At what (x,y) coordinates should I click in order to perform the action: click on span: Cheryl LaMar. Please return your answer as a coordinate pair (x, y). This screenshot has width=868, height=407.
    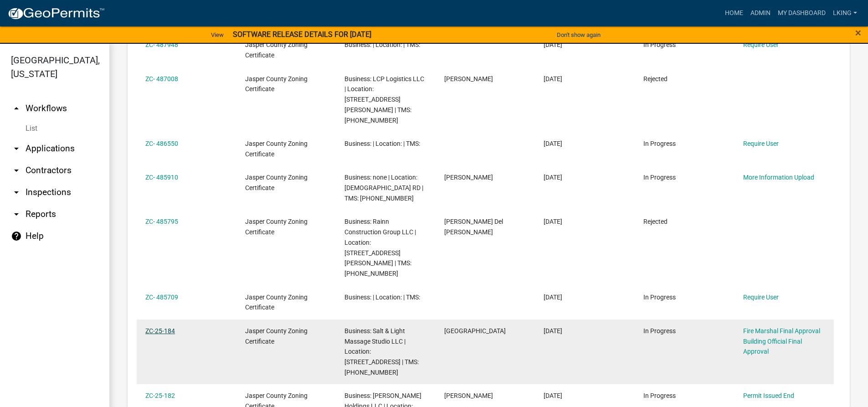
    Looking at the image, I should click on (468, 79).